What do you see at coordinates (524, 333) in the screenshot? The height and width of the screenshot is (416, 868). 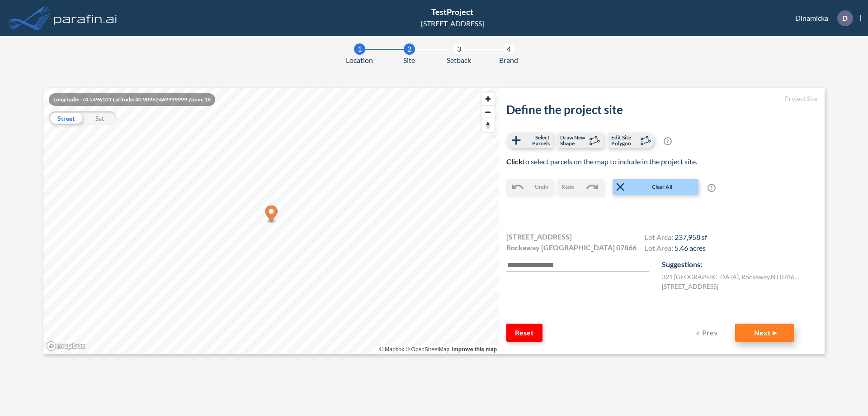 I see `button: Reset` at bounding box center [524, 333].